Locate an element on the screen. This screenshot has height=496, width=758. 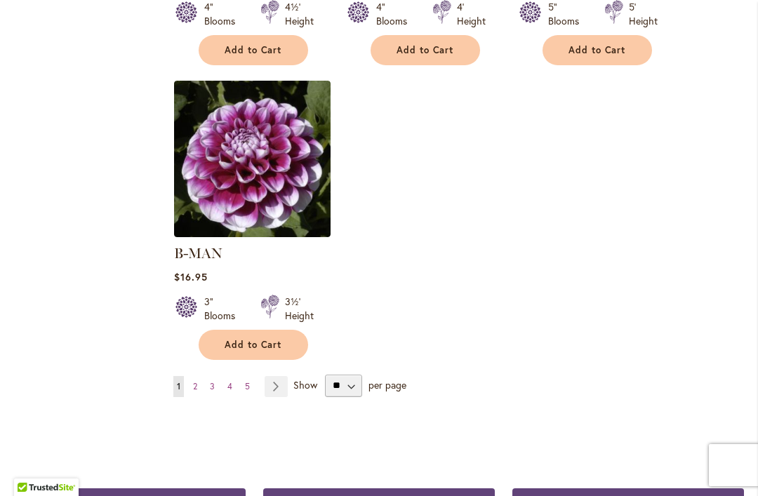
a: 2 is located at coordinates (195, 387).